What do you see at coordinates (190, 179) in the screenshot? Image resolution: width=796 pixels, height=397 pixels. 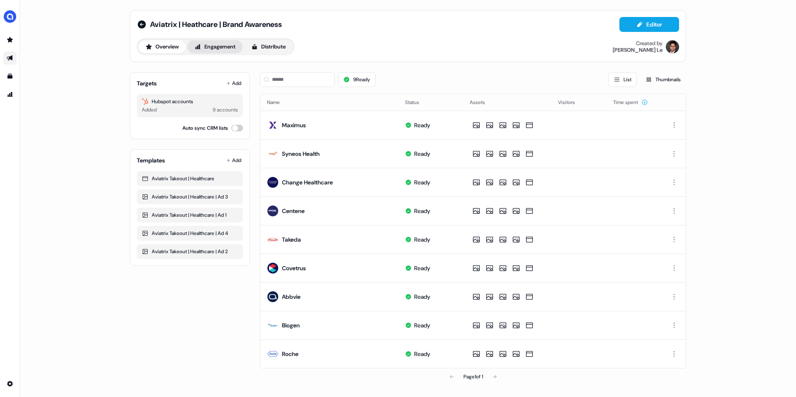 I see `div: Aviatrix Takeout | Healthcare` at bounding box center [190, 179].